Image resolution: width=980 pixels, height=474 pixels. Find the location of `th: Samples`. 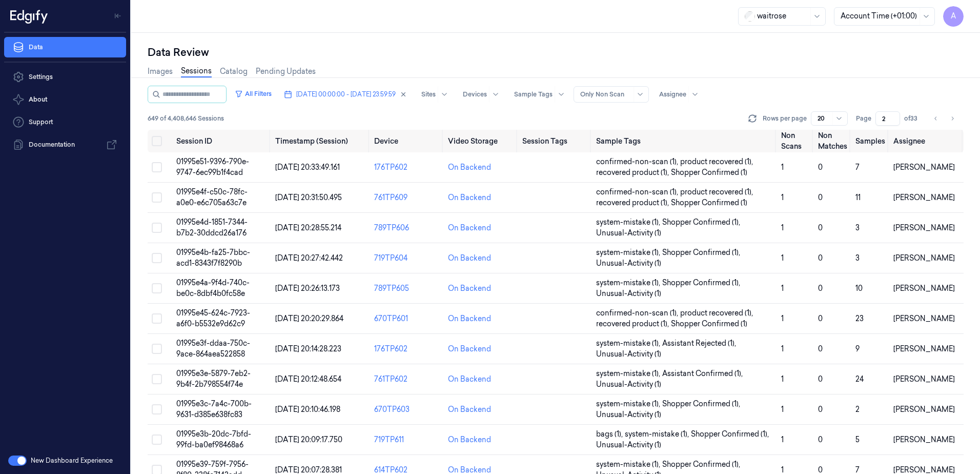

th: Samples is located at coordinates (870, 141).